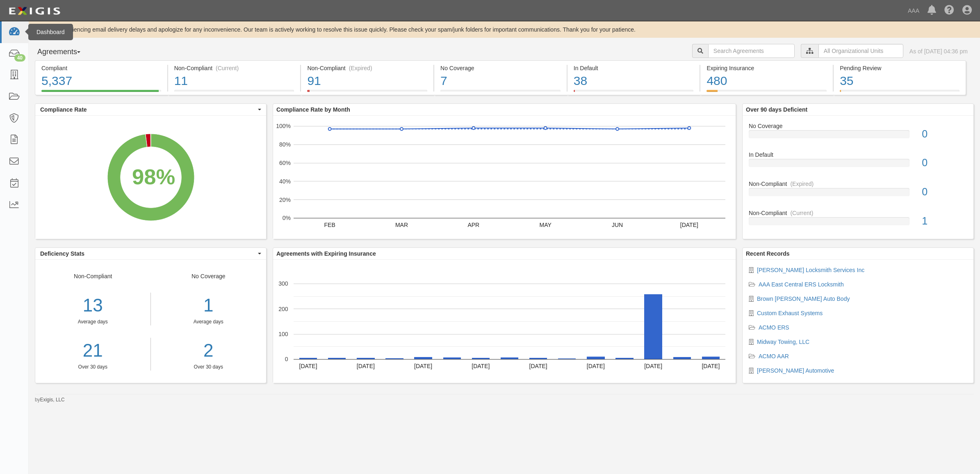  What do you see at coordinates (234, 93) in the screenshot?
I see `a: Non-Compliant(Current)11` at bounding box center [234, 93].